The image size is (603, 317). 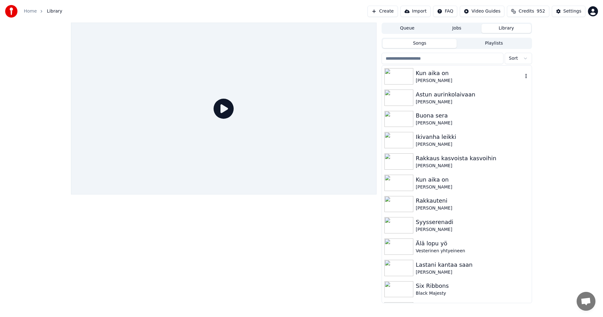 What do you see at coordinates (457, 28) in the screenshot?
I see `button: Jobs` at bounding box center [457, 28].